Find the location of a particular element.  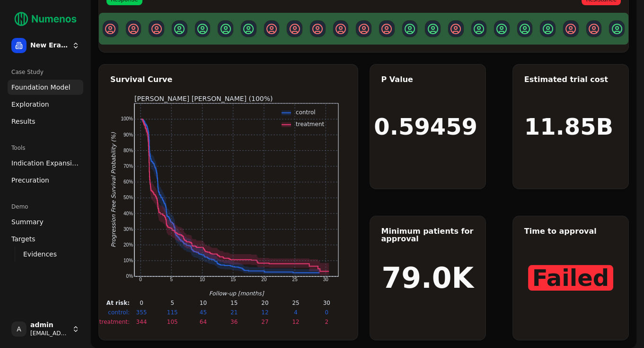

h1: 79.0K is located at coordinates (427, 278).